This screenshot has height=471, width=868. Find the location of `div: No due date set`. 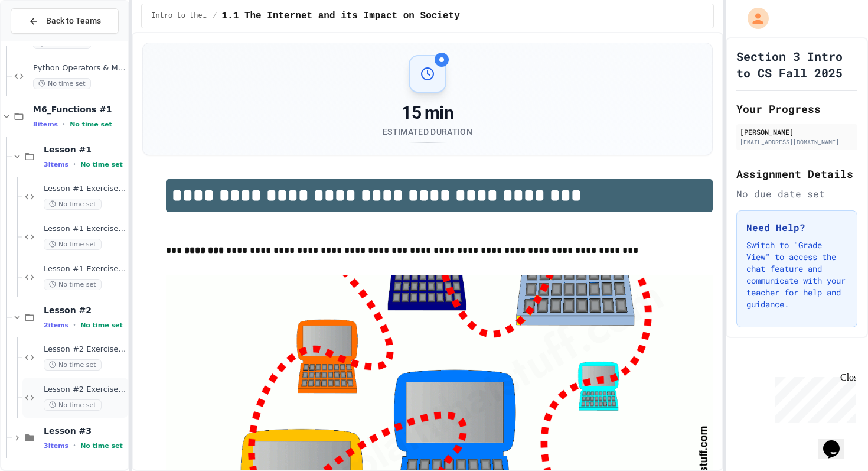

div: No due date set is located at coordinates (797, 194).